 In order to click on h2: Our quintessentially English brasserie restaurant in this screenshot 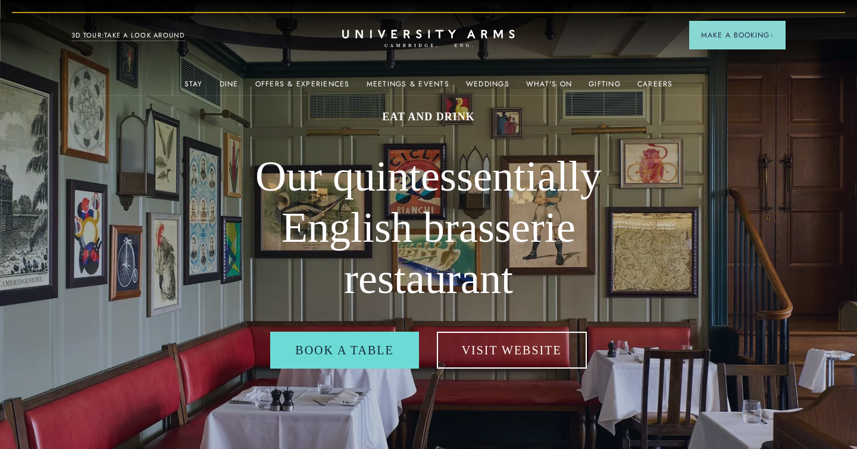, I will do `click(429, 227)`.